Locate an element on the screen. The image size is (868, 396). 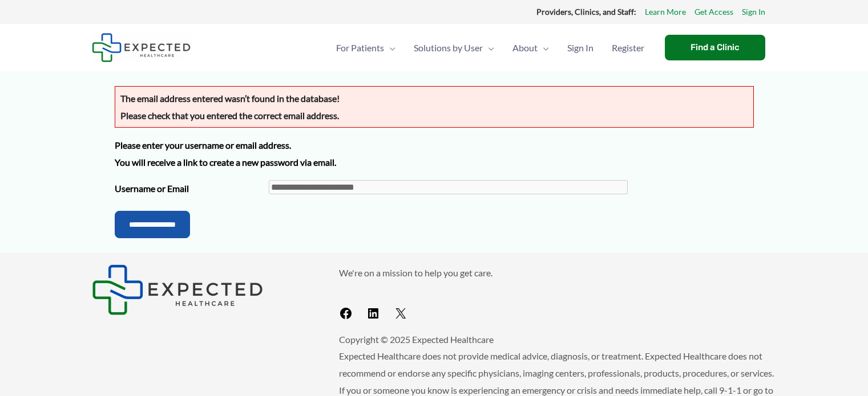
span: Solutions by User is located at coordinates (448, 48).